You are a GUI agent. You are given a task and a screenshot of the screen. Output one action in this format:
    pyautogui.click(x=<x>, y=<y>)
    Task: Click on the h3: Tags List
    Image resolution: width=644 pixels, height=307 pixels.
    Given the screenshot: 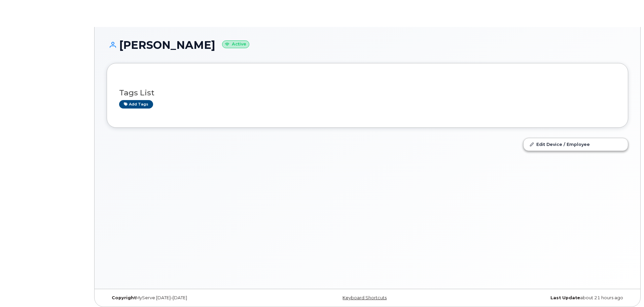 What is the action you would take?
    pyautogui.click(x=367, y=93)
    